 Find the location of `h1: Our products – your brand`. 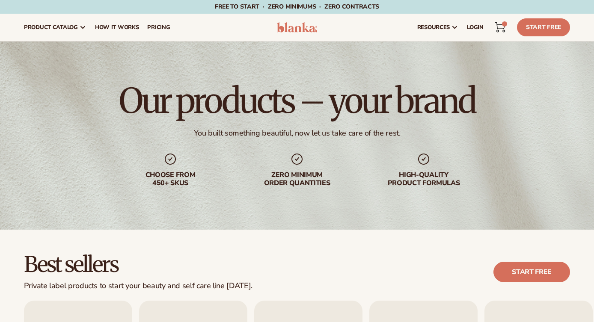

h1: Our products – your brand is located at coordinates (297, 101).